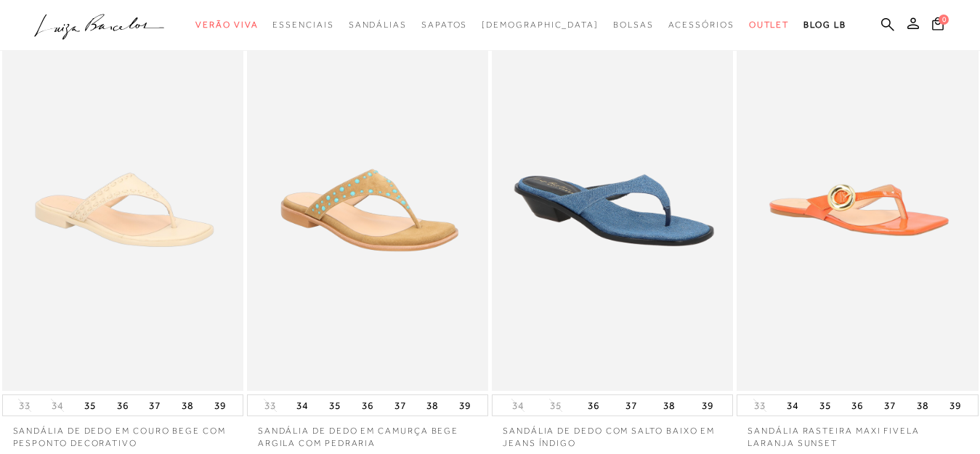 The image size is (980, 454). Describe the element at coordinates (378, 24) in the screenshot. I see `span: Sandálias` at that location.